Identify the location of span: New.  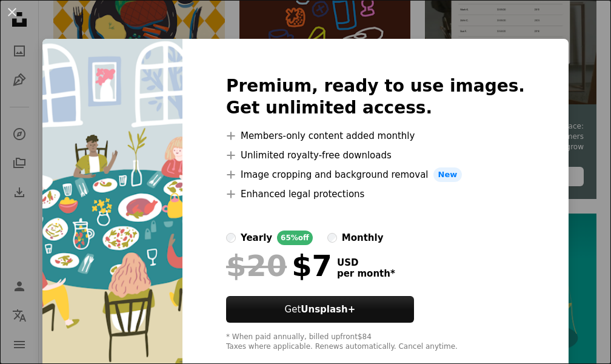
(448, 174).